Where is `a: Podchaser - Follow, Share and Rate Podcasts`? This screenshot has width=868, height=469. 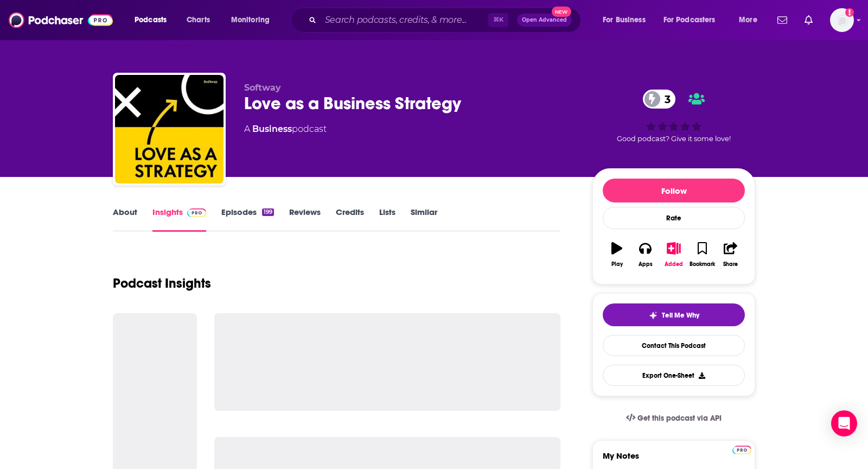
a: Podchaser - Follow, Share and Rate Podcasts is located at coordinates (61, 20).